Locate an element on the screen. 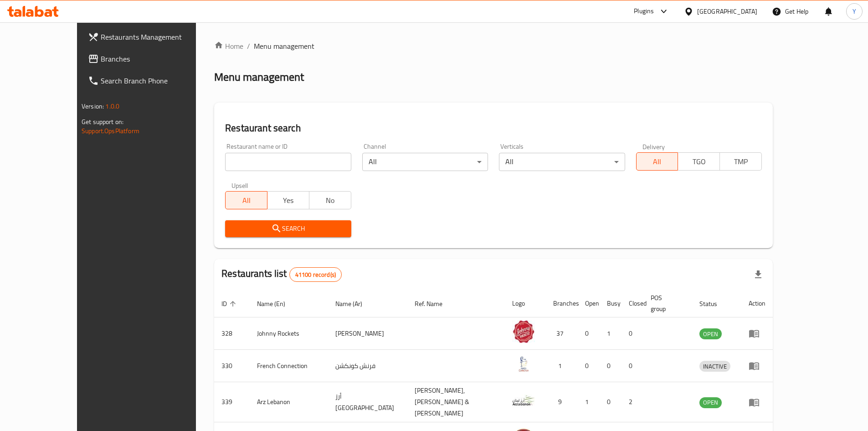 The width and height of the screenshot is (868, 431). span: Status is located at coordinates (714, 303).